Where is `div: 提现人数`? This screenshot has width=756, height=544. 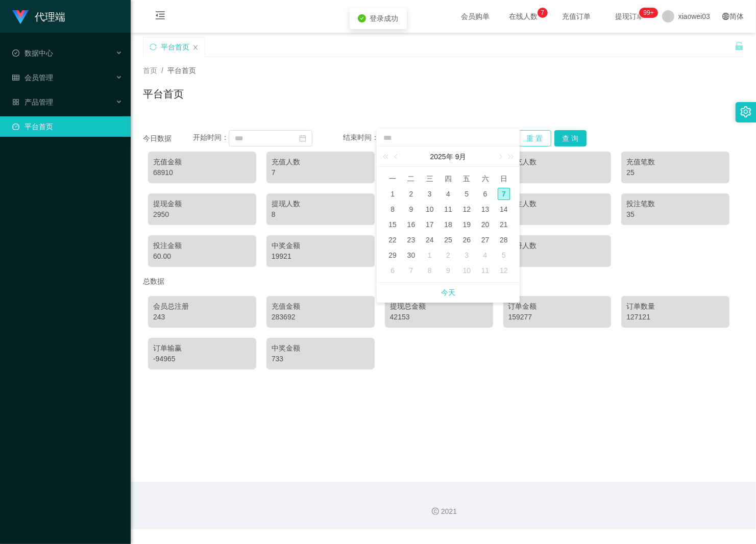
div: 提现人数 is located at coordinates (321, 203).